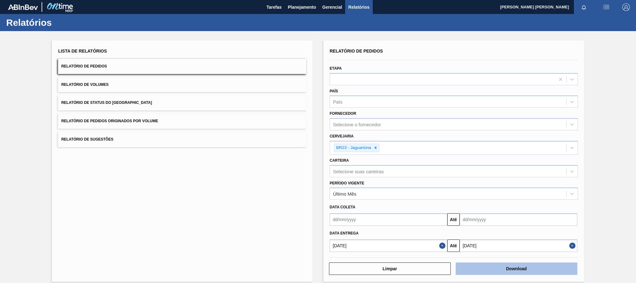 The image size is (636, 283). I want to click on span: Planejamento, so click(302, 7).